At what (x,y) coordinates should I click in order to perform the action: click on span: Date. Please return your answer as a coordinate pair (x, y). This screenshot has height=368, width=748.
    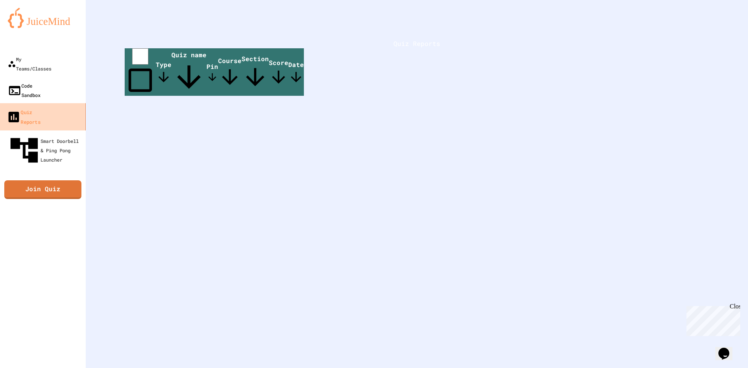
    Looking at the image, I should click on (296, 72).